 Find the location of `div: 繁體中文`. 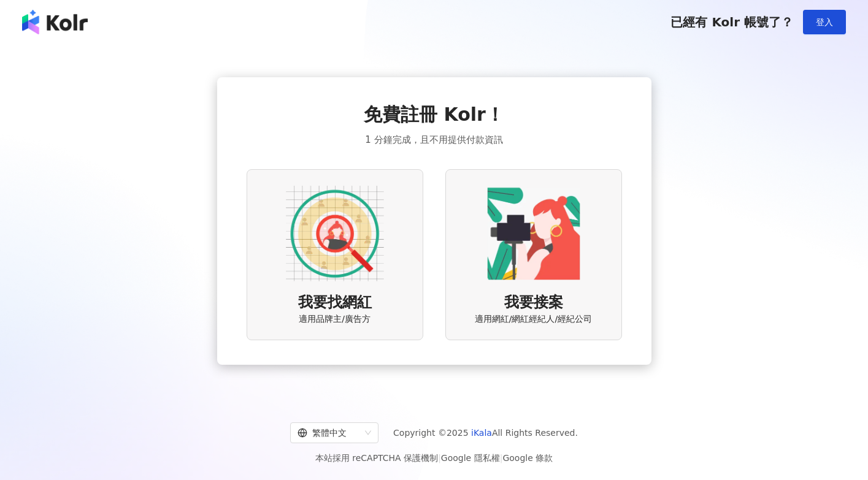

div: 繁體中文 is located at coordinates (328, 433).